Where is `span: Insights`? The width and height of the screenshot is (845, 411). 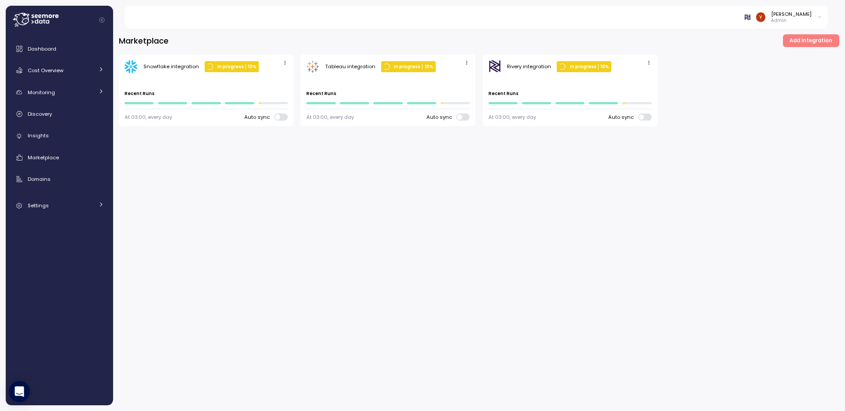 span: Insights is located at coordinates (38, 136).